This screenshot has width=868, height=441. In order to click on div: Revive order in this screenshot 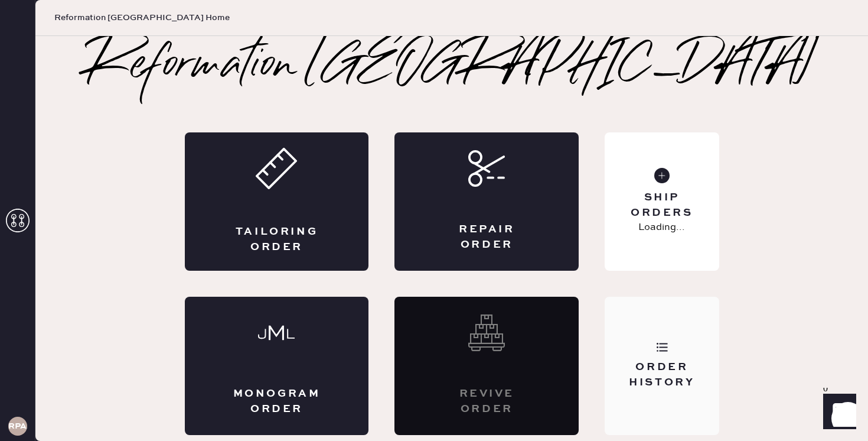, I will do `click(486, 401)`.